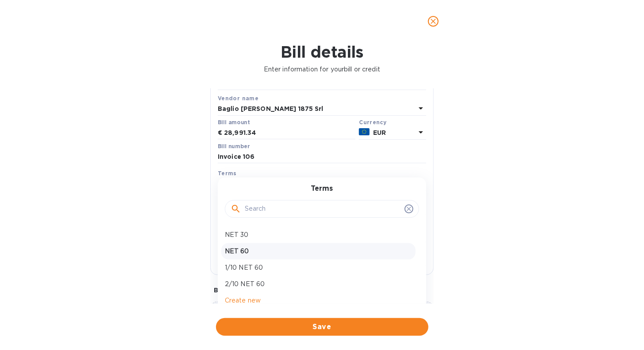 The height and width of the screenshot is (350, 644). What do you see at coordinates (318, 267) in the screenshot?
I see `p: 1/10 NET 60` at bounding box center [318, 267].